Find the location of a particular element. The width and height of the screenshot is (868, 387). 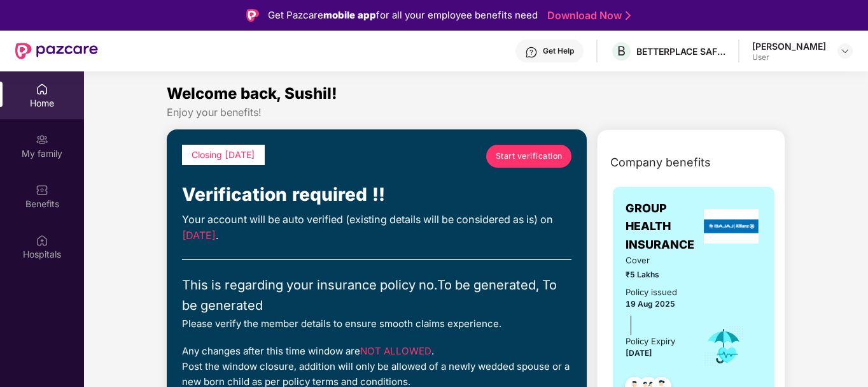

img: icon is located at coordinates (723, 346).